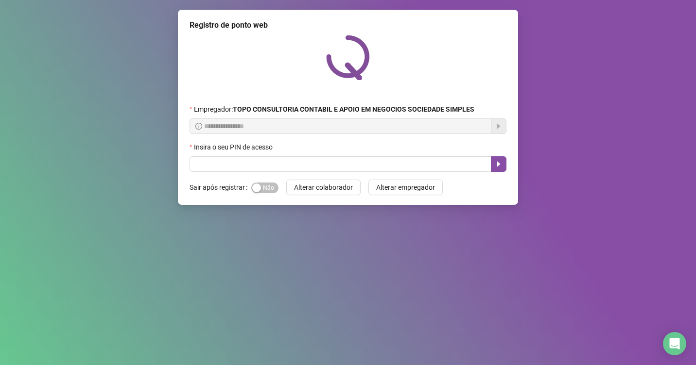 Image resolution: width=696 pixels, height=365 pixels. What do you see at coordinates (220, 188) in the screenshot?
I see `label: Sair após registrar` at bounding box center [220, 188].